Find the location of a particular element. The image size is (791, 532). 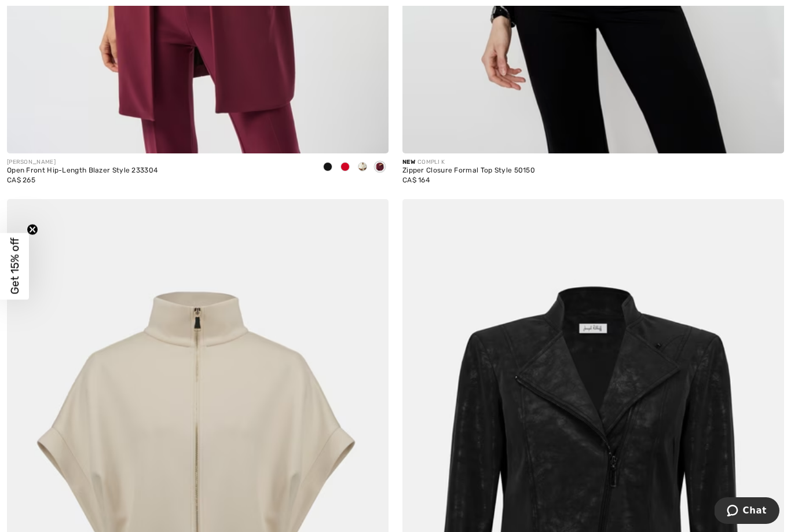

div: Lipstick Red 173 is located at coordinates (345, 167).